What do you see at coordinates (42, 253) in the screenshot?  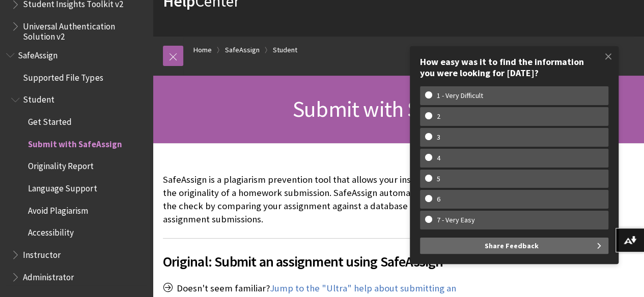 I see `span: Instructor` at bounding box center [42, 253].